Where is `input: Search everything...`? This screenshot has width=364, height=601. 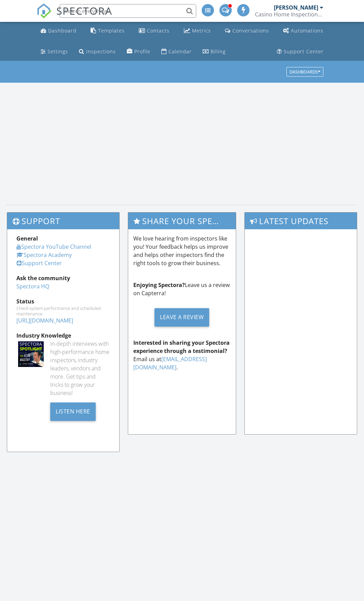 input: Search everything... is located at coordinates (128, 11).